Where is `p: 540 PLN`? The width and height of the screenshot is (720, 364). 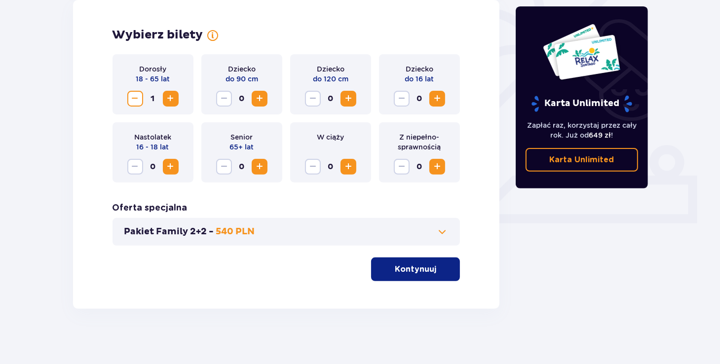 p: 540 PLN is located at coordinates (236, 232).